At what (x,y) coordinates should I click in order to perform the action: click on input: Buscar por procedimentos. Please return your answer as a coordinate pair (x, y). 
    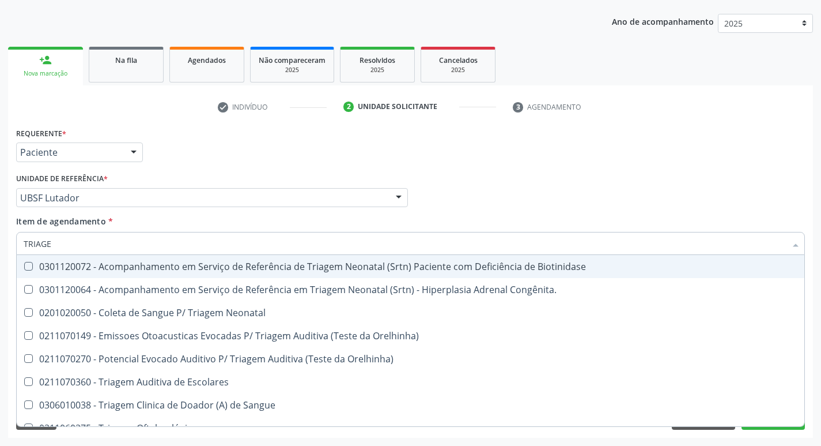
    Looking at the image, I should click on (405, 243).